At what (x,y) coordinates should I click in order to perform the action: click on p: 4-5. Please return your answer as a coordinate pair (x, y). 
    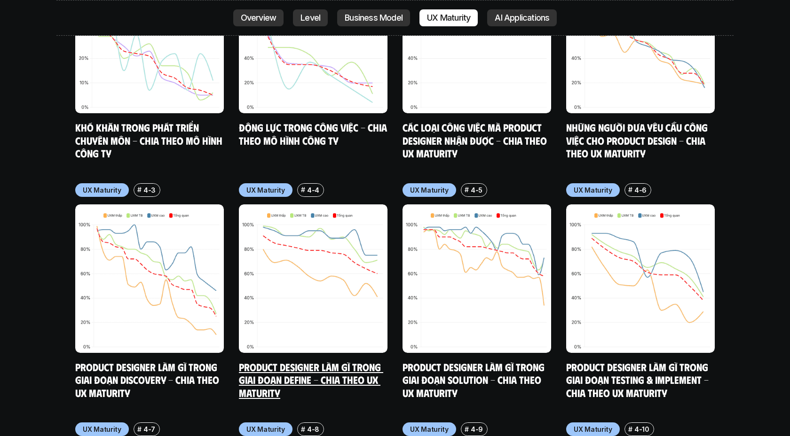
    Looking at the image, I should click on (476, 190).